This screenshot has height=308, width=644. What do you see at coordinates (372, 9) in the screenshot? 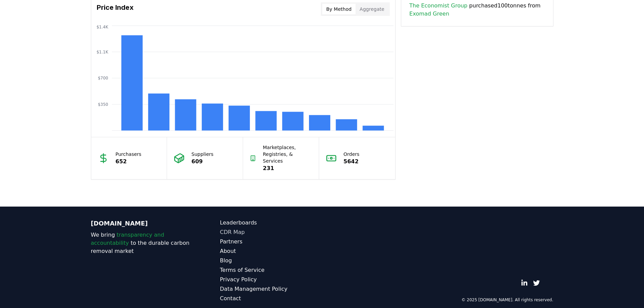
I see `button: Aggregate` at bounding box center [372, 9].